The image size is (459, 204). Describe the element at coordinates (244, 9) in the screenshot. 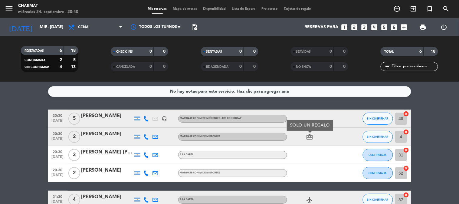

I see `span: Lista de Espera` at that location.